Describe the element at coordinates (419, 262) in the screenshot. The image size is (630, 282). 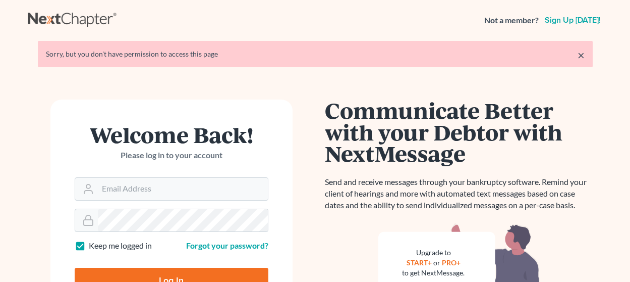
I see `a: START+` at that location.